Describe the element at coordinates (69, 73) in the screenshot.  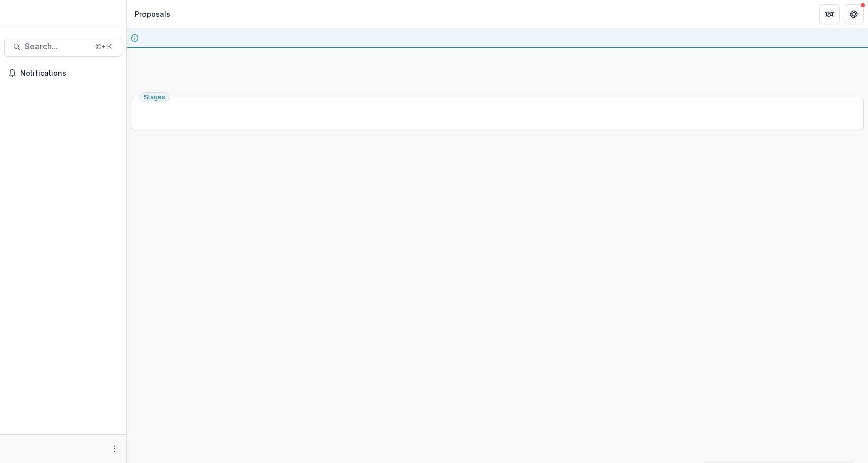
I see `span: Notifications` at that location.